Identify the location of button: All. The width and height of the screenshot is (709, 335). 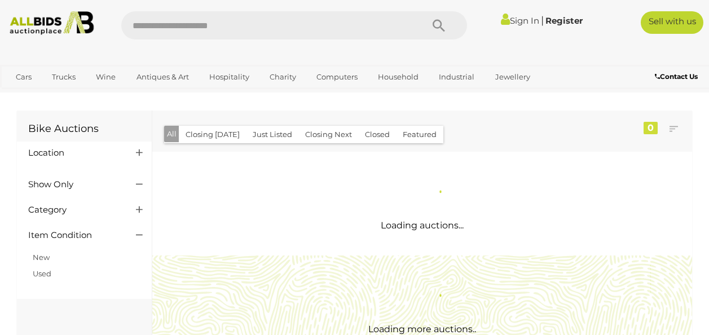
(172, 134).